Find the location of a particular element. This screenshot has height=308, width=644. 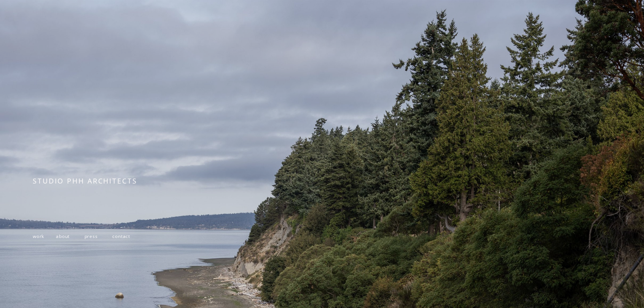

a: about is located at coordinates (63, 236).